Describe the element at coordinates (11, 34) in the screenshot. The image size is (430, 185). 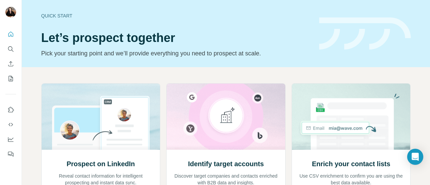
I see `button: Quick start` at that location.